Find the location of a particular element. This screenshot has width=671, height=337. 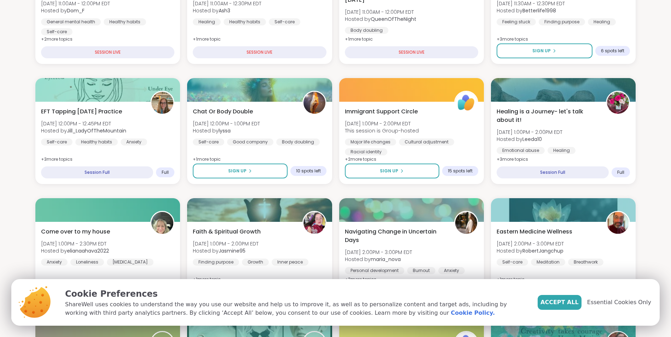

span: Accept All is located at coordinates (559, 303).